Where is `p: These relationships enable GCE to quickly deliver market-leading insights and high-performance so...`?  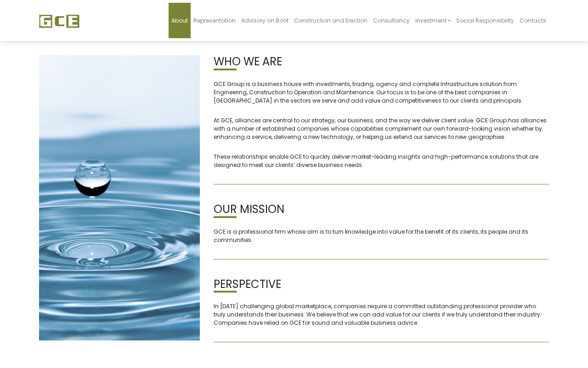 p: These relationships enable GCE to quickly deliver market-leading insights and high-performance so... is located at coordinates (381, 161).